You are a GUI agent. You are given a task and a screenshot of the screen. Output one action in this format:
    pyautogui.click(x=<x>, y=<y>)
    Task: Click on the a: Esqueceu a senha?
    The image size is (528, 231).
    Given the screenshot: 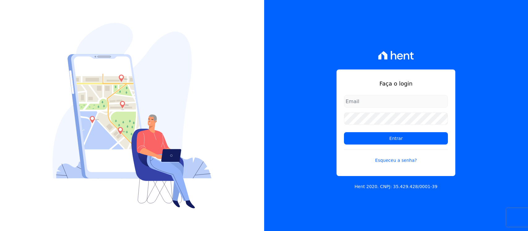 What is the action you would take?
    pyautogui.click(x=396, y=157)
    